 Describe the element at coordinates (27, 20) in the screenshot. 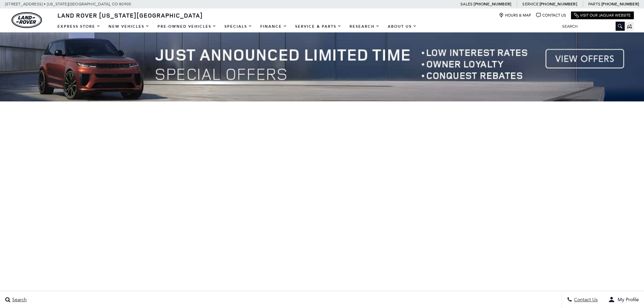

I see `img: Land Rover` at that location.